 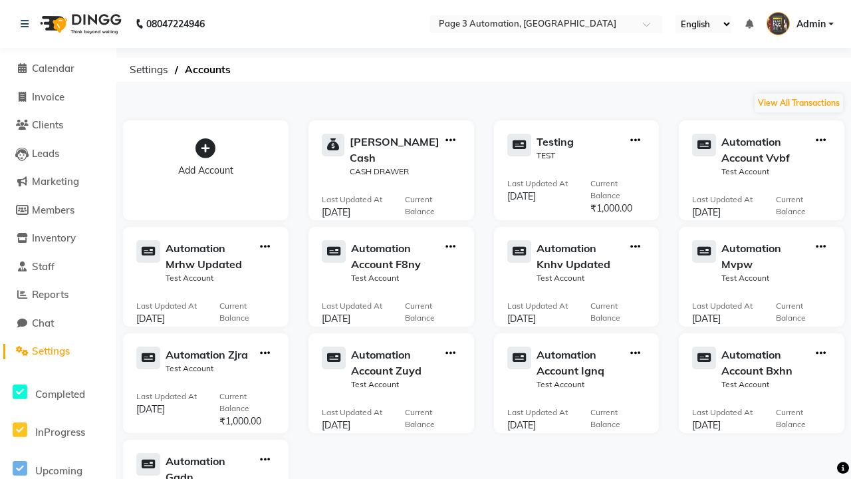 What do you see at coordinates (58, 154) in the screenshot?
I see `a: Leads` at bounding box center [58, 154].